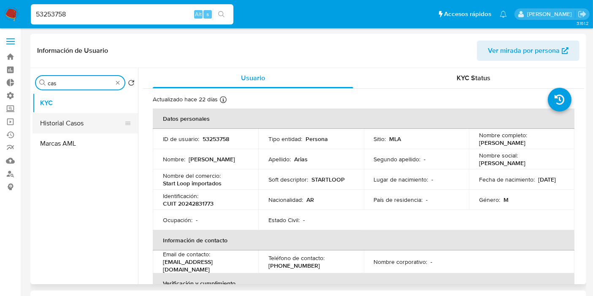 Image resolution: width=593 pixels, height=296 pixels. Describe the element at coordinates (82, 123) in the screenshot. I see `button: Historial Casos` at that location.